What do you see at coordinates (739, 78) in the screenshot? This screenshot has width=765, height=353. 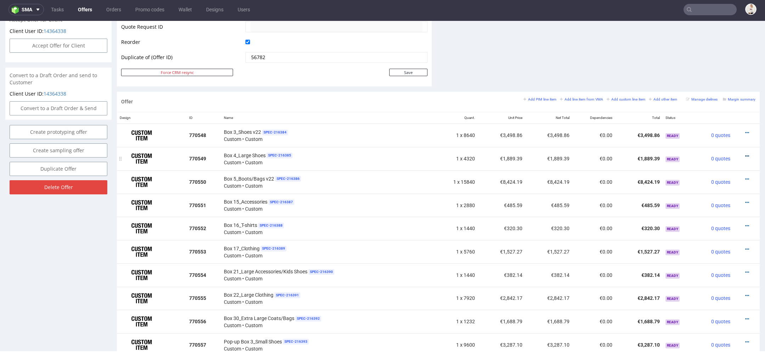 I see `small: Margin summary` at bounding box center [739, 78].